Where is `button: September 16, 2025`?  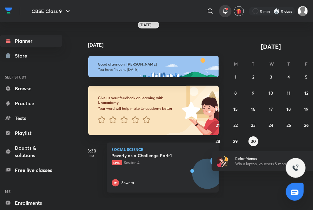 button: September 16, 2025 is located at coordinates (254, 109).